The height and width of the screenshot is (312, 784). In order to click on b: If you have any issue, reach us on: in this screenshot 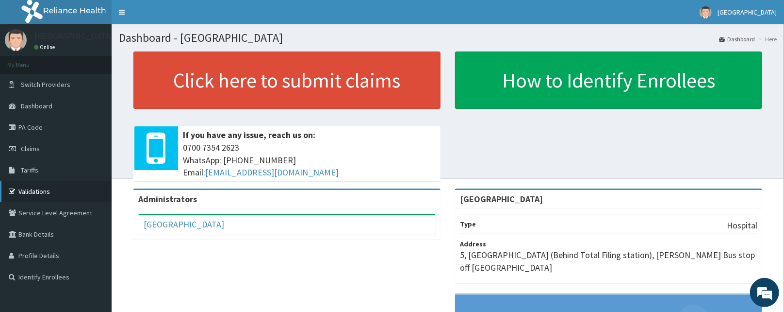, I will do `click(249, 134)`.